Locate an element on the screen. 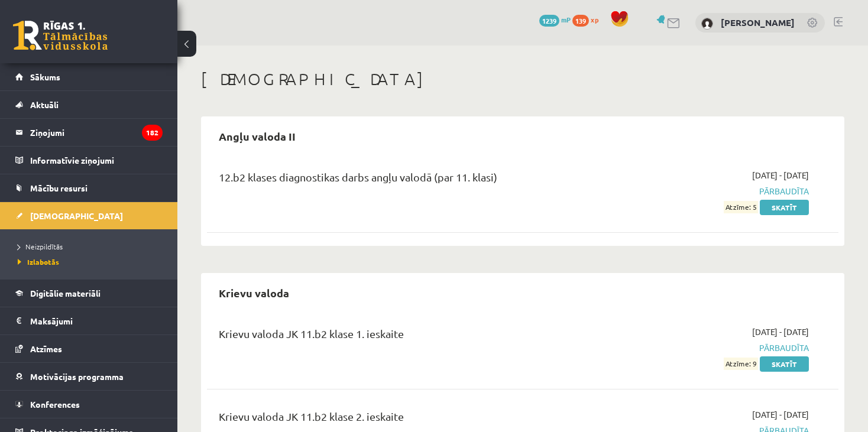  legend: Maksājumi is located at coordinates (97, 321).